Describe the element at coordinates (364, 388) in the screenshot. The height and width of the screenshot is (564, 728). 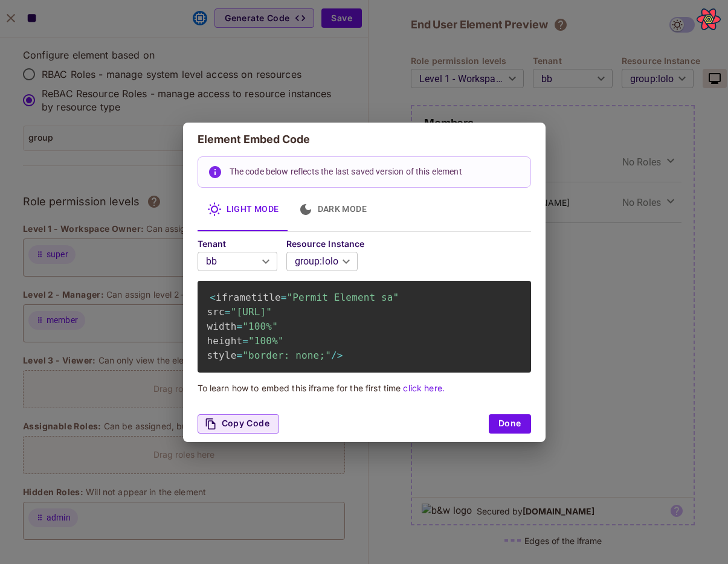
I see `p: To learn how to embed this iframe for the first time` at that location.